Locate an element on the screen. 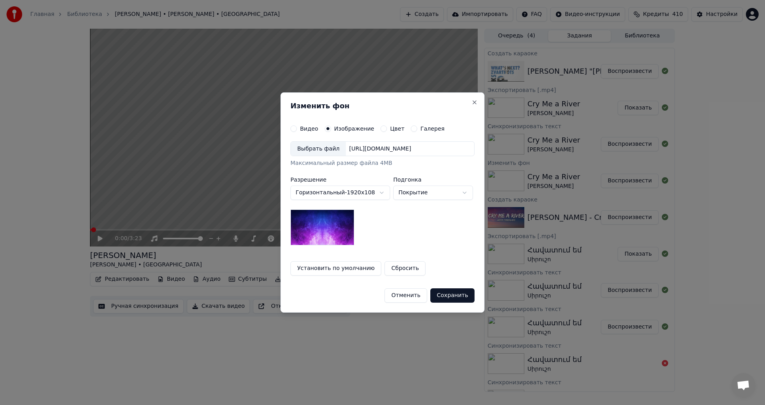  button: Сохранить is located at coordinates (452, 296).